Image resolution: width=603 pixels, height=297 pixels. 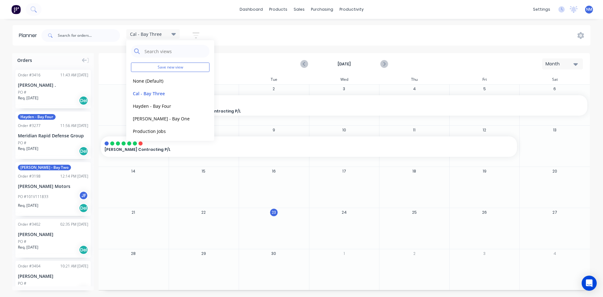 I want to click on div: Month, so click(x=560, y=64).